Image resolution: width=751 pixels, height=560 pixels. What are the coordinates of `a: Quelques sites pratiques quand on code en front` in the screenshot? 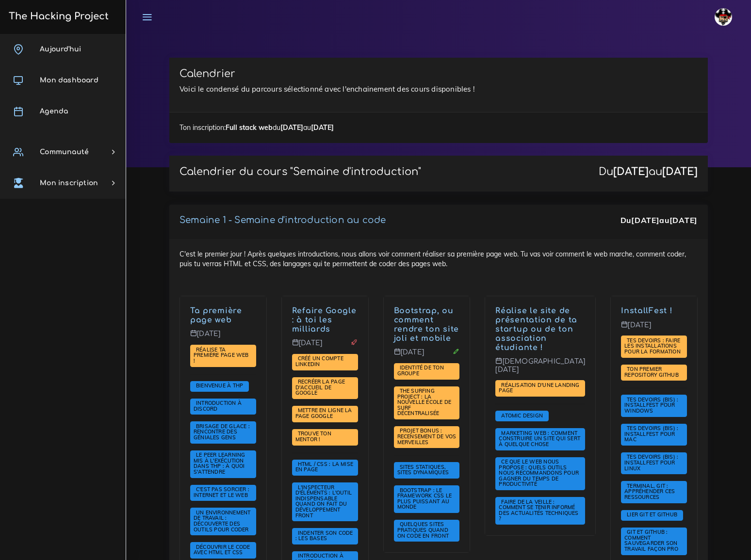 It's located at (424, 530).